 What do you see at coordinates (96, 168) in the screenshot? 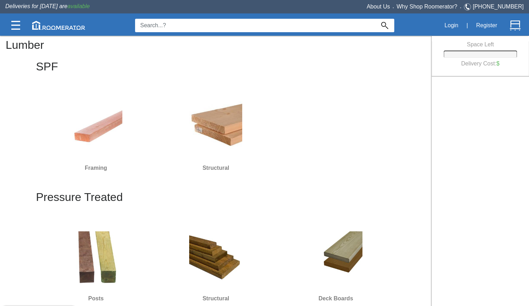
I see `h6: Framing` at bounding box center [96, 168].